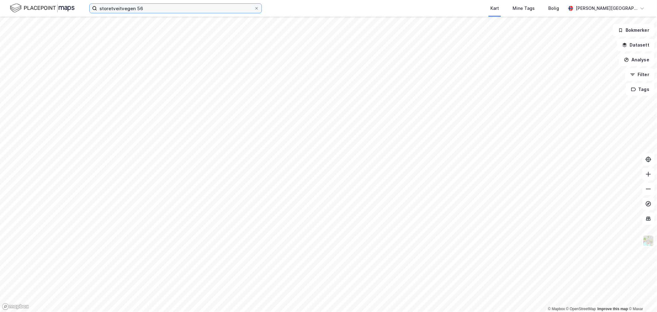  Describe the element at coordinates (640, 75) in the screenshot. I see `button: Filter` at that location.